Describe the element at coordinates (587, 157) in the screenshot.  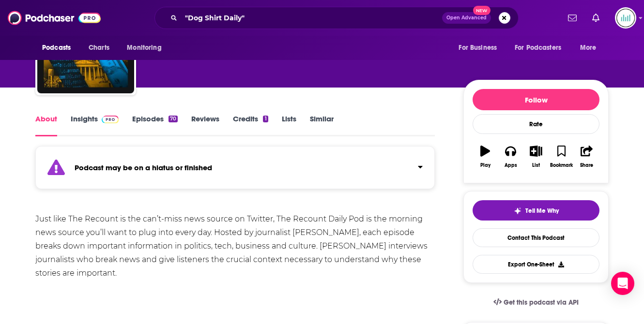
I see `button: Share` at that location.